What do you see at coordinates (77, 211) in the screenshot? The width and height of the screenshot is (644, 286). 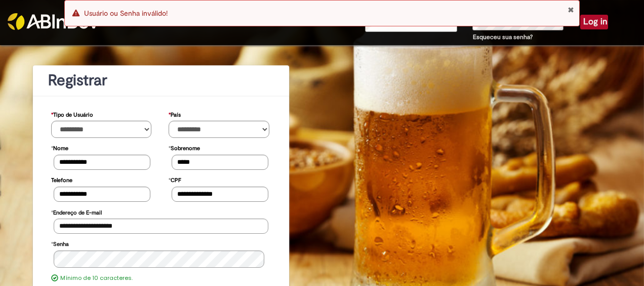 I see `label: Endereço de E-mail` at bounding box center [77, 211].